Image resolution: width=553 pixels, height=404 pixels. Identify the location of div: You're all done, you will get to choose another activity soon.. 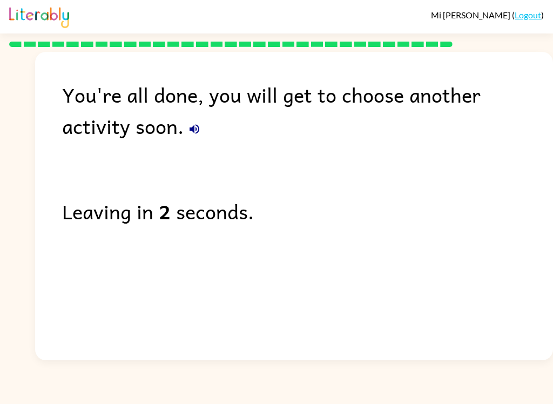
(308, 110).